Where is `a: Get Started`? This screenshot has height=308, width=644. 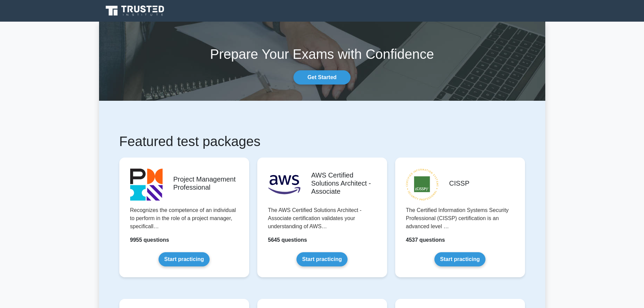 a: Get Started is located at coordinates (322, 77).